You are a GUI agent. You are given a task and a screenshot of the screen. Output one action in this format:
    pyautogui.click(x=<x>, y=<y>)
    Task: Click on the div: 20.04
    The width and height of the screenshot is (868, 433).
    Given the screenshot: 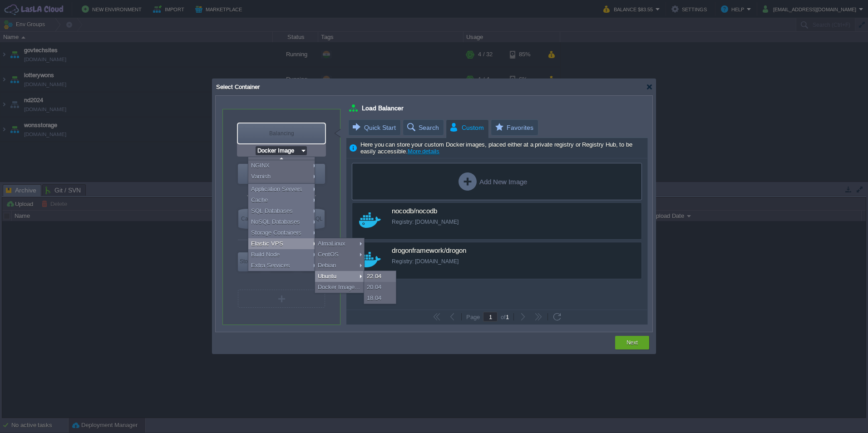 What is the action you would take?
    pyautogui.click(x=380, y=287)
    